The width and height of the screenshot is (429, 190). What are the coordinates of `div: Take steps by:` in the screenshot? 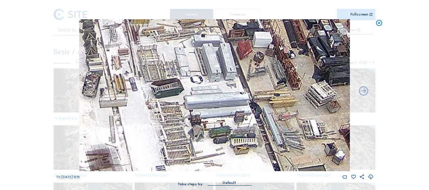 It's located at (190, 184).